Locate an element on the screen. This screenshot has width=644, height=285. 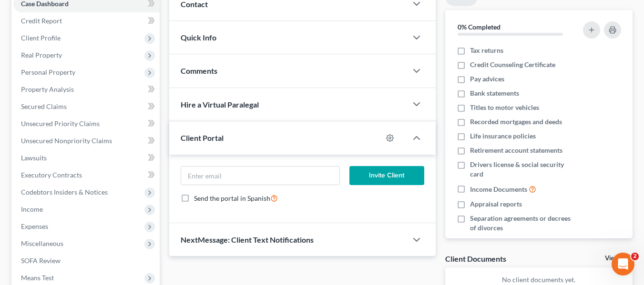
div: Client Documents is located at coordinates (475, 258).